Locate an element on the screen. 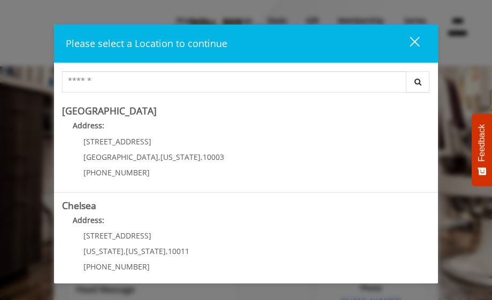 The image size is (492, 300). button: Feedback - Show survey is located at coordinates (482, 150).